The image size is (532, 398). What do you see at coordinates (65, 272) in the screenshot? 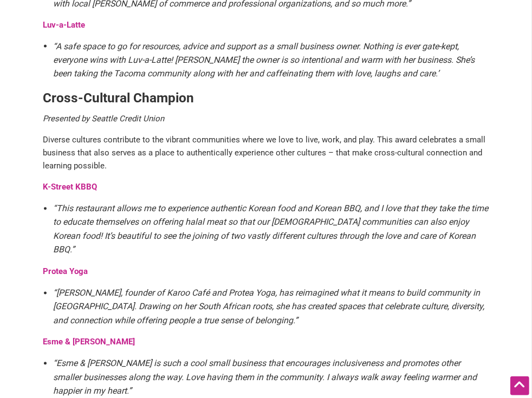
I see `a: Protea Yoga` at bounding box center [65, 272].